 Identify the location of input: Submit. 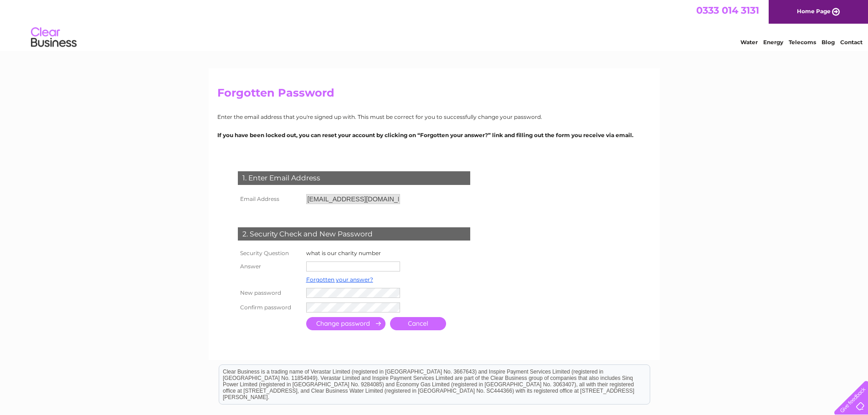
(346, 323).